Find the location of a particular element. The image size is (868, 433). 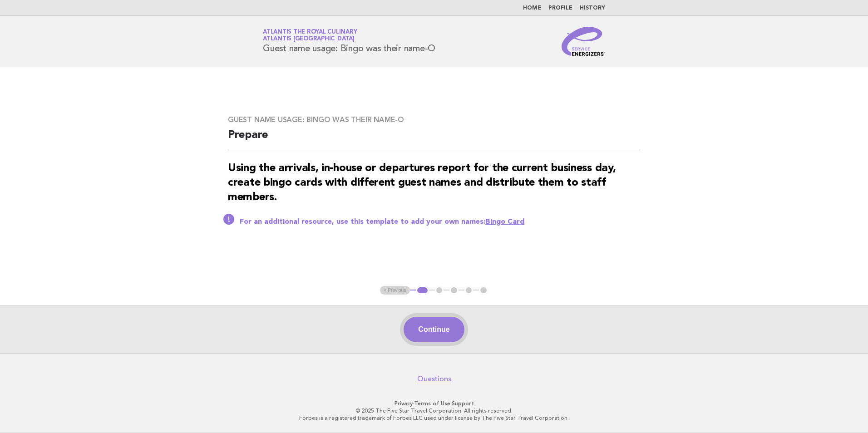

a: Privacy is located at coordinates (404, 404).